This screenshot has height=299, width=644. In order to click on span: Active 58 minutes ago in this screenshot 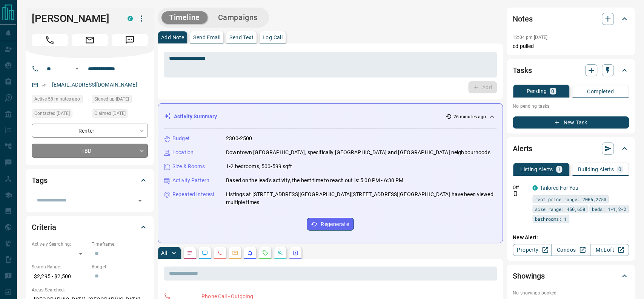, I will do `click(57, 99)`.